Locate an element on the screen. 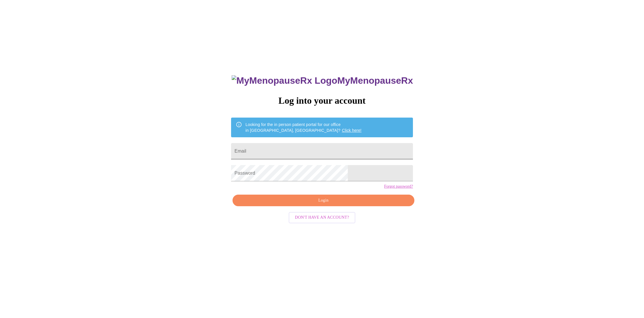  button: Don't have an account? is located at coordinates (322, 217).